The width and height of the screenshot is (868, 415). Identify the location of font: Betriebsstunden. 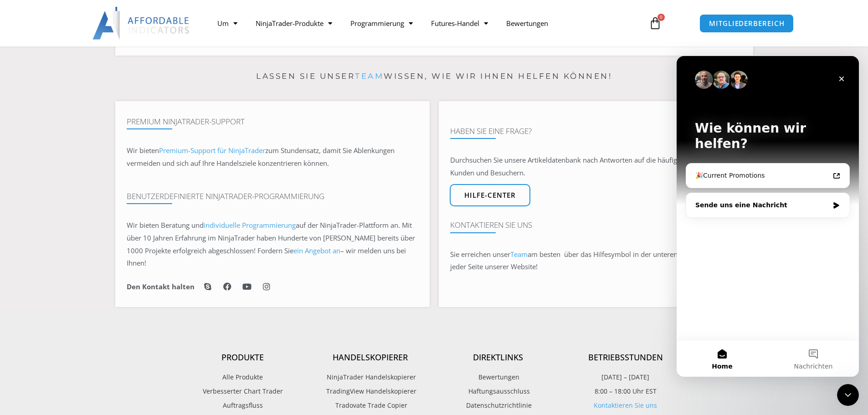
(626, 357).